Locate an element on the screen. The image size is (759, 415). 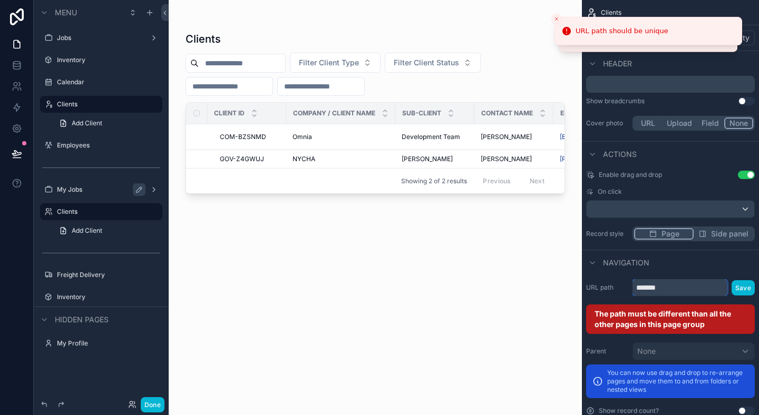
button: Close toast is located at coordinates (557, 19).